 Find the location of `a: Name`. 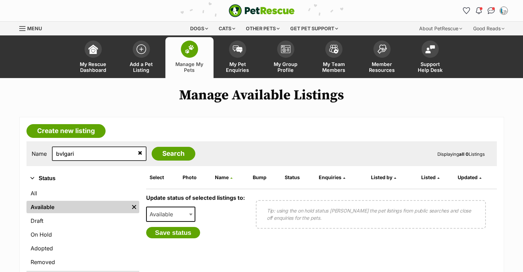

a: Name is located at coordinates (224, 177).